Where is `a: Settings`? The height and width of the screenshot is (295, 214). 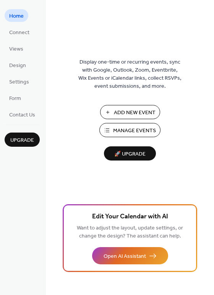
a: Settings is located at coordinates (19, 81).